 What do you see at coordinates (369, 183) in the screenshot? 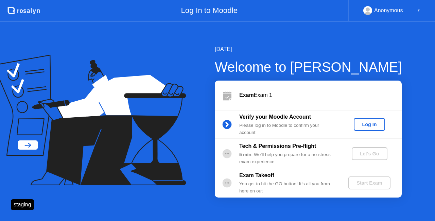
I see `button: Start Exam` at bounding box center [369, 183].